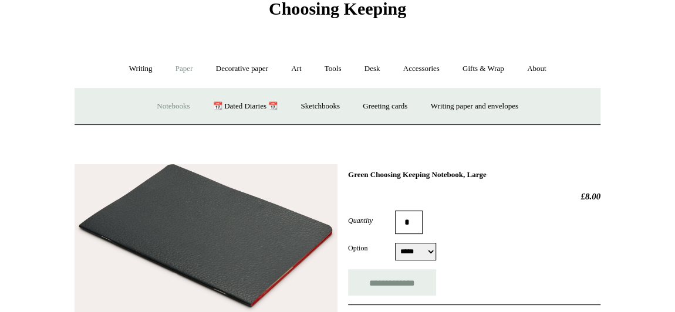 The width and height of the screenshot is (675, 312). What do you see at coordinates (536, 69) in the screenshot?
I see `a: About` at bounding box center [536, 69].